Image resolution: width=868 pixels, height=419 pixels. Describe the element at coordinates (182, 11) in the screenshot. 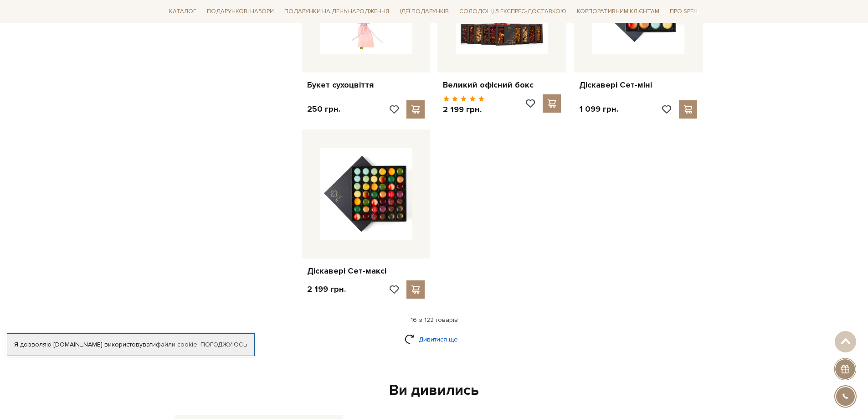

I see `a: Каталог` at that location.